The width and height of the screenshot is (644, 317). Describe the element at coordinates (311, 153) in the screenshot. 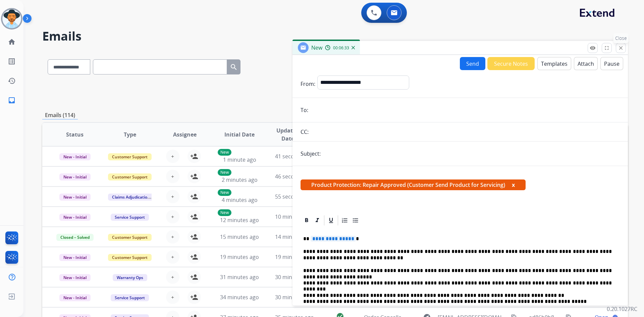

I see `p: Subject:` at that location.